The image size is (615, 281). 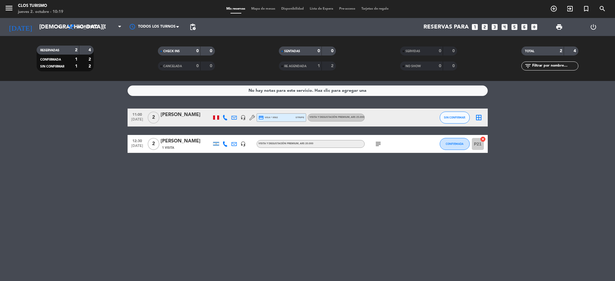 What do you see at coordinates (483, 139) in the screenshot?
I see `i: cancel` at bounding box center [483, 139].